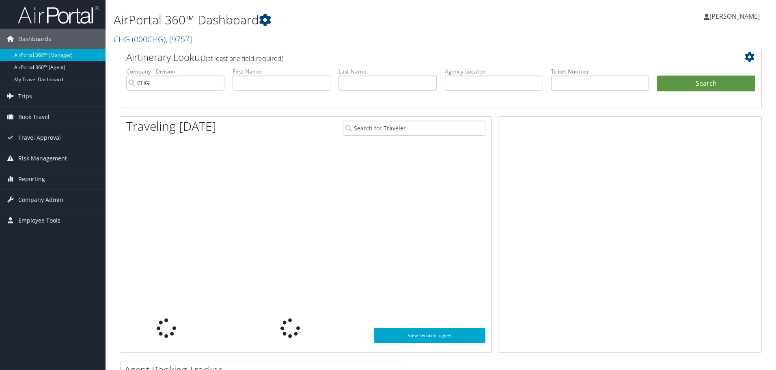 Image resolution: width=776 pixels, height=370 pixels. What do you see at coordinates (41, 200) in the screenshot?
I see `span: Company Admin` at bounding box center [41, 200].